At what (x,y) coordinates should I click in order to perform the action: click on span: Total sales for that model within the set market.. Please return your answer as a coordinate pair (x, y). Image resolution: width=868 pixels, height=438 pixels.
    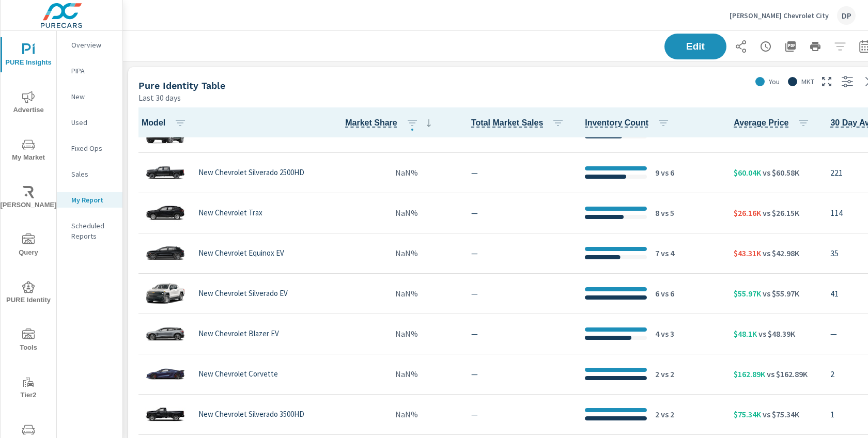
    Looking at the image, I should click on (507, 123).